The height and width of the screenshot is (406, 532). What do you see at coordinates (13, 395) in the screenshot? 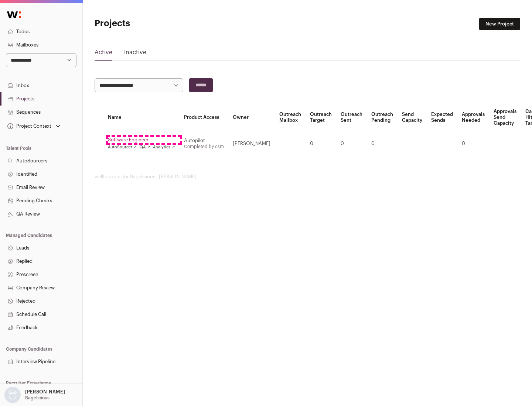
I see `img: nopic.png` at bounding box center [13, 395].